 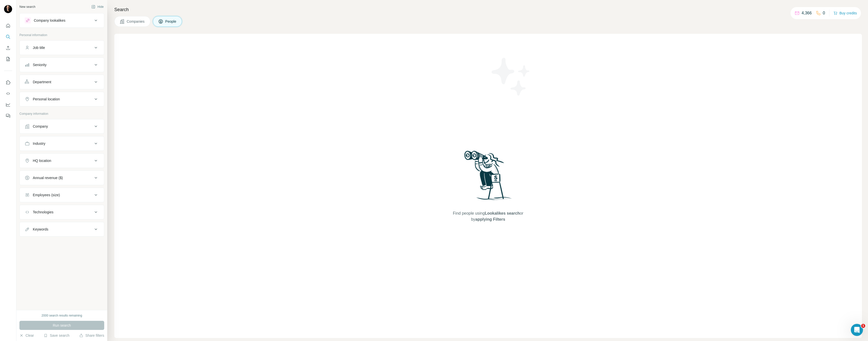 I want to click on p: Personal information, so click(x=62, y=35).